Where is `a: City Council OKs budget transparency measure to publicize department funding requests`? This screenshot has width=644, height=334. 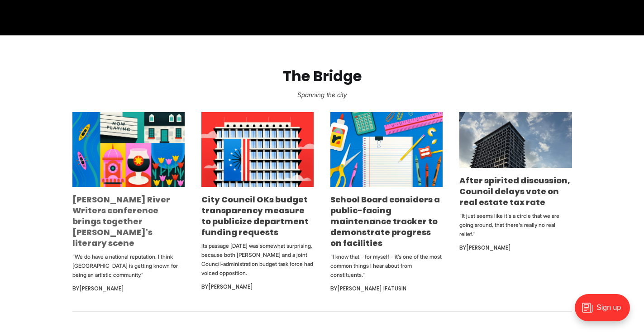 a: City Council OKs budget transparency measure to publicize department funding requests is located at coordinates (255, 215).